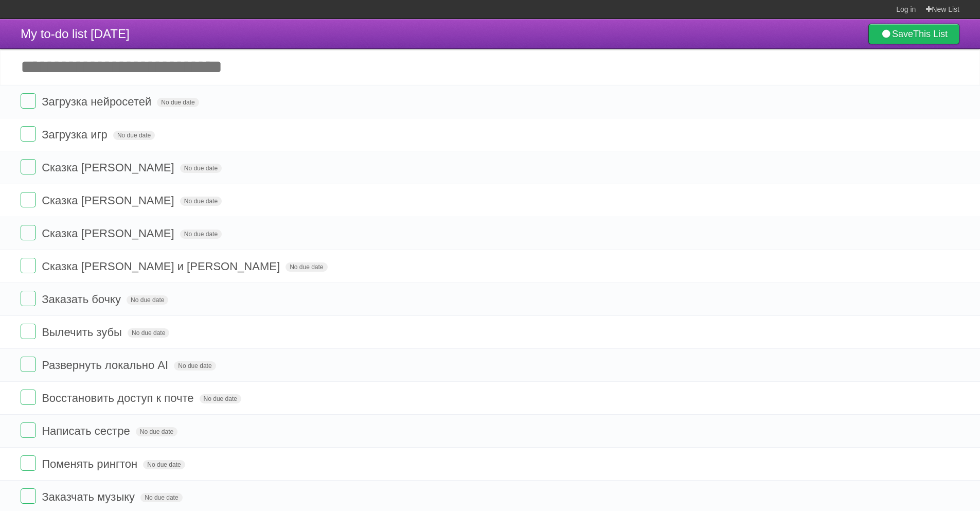 The image size is (980, 511). What do you see at coordinates (90, 497) in the screenshot?
I see `span: Заказчать музыку` at bounding box center [90, 497].